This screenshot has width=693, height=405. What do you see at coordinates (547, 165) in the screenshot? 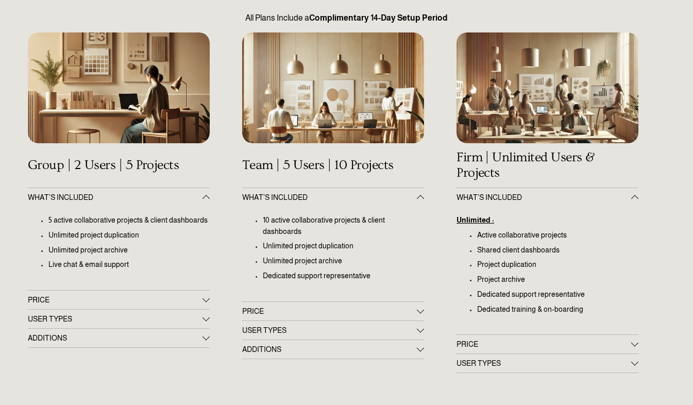
I see `h4: Firm | Unlimited Users & Projects` at bounding box center [547, 165].